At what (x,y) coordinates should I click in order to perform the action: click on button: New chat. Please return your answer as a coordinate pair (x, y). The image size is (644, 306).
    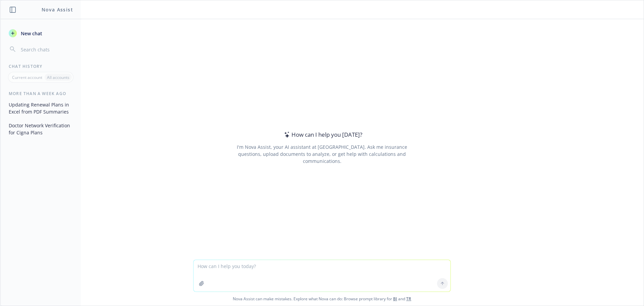
    Looking at the image, I should click on (41, 33).